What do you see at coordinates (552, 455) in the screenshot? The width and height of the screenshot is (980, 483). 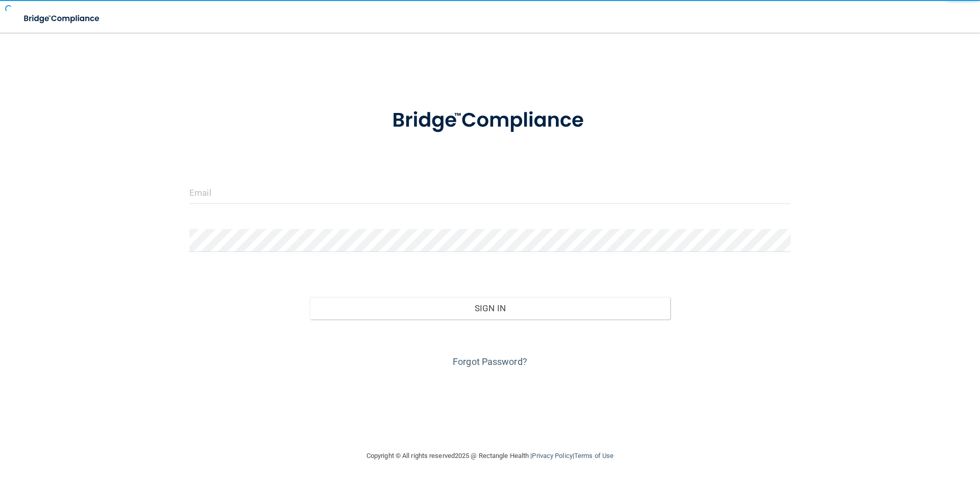 I see `a: Privacy Policy` at bounding box center [552, 455].